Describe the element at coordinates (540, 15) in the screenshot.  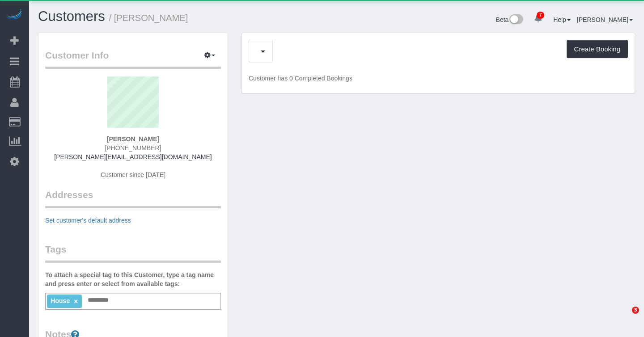
I see `span: 7` at that location.